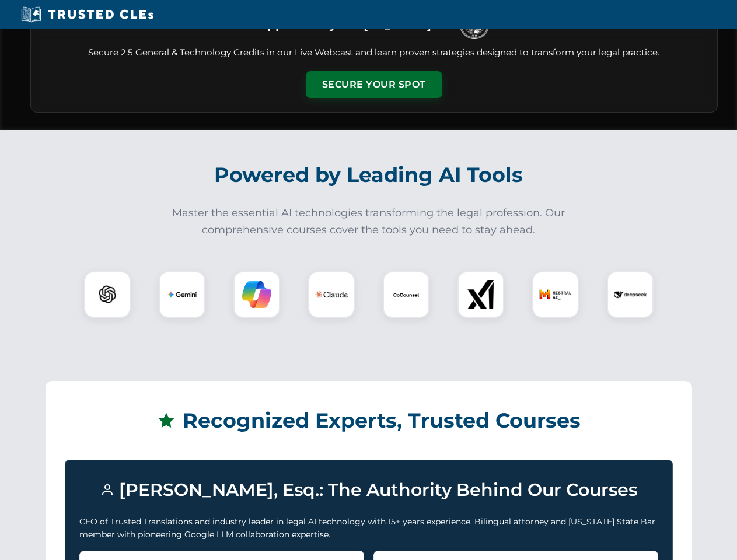 The width and height of the screenshot is (737, 560). Describe the element at coordinates (108, 295) in the screenshot. I see `img: ChatGPT Logo` at that location.